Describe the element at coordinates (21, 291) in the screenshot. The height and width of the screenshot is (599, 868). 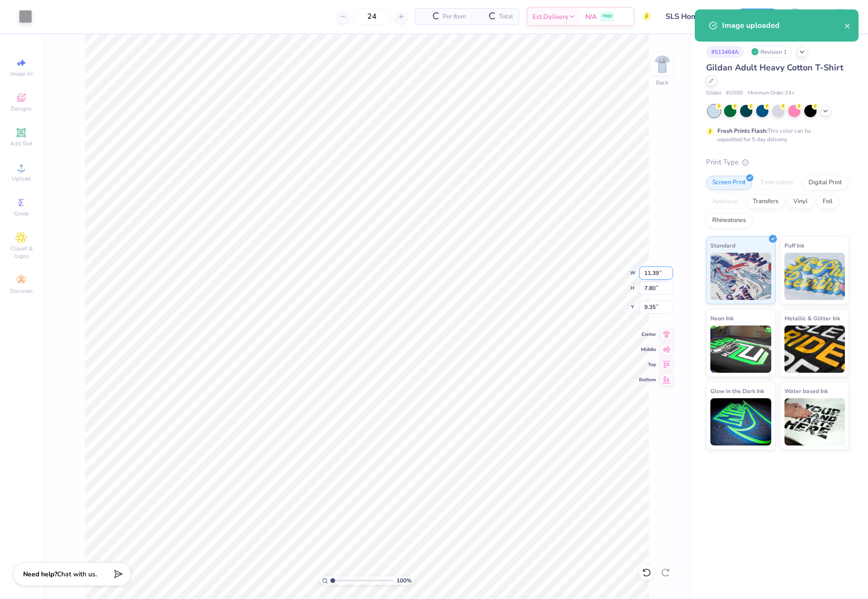
I see `span: Decorate` at that location.